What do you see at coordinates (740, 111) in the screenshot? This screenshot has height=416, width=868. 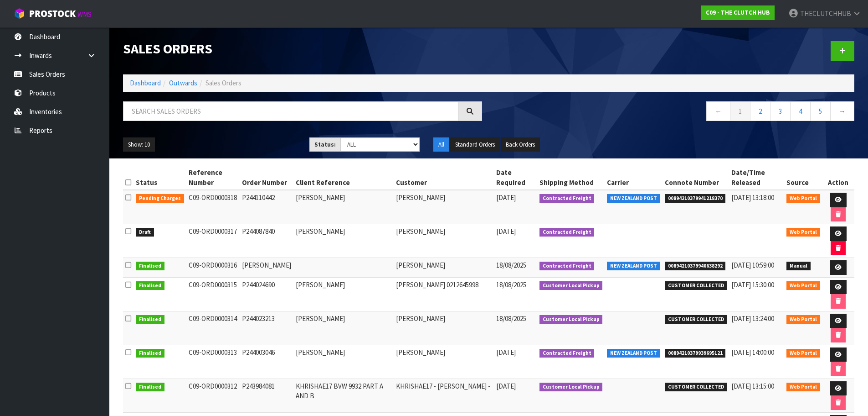 I see `a: 1` at bounding box center [740, 111].